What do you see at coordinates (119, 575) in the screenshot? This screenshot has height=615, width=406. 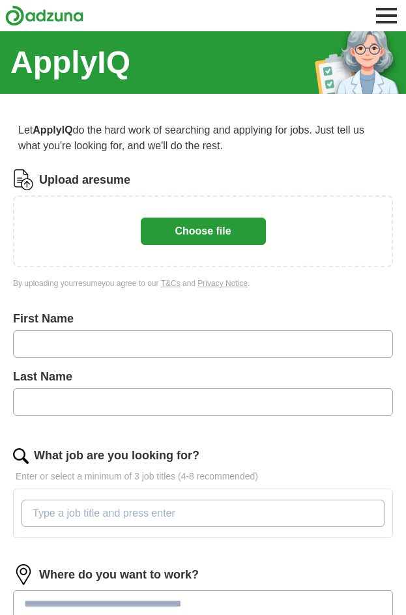 I see `label: Where do you want to work?` at bounding box center [119, 575].